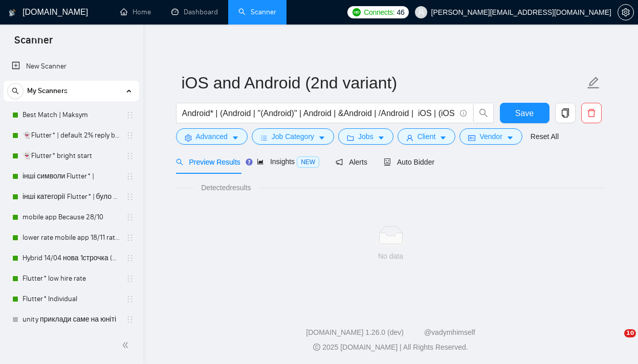  I want to click on a: dashboardDashboard, so click(194, 12).